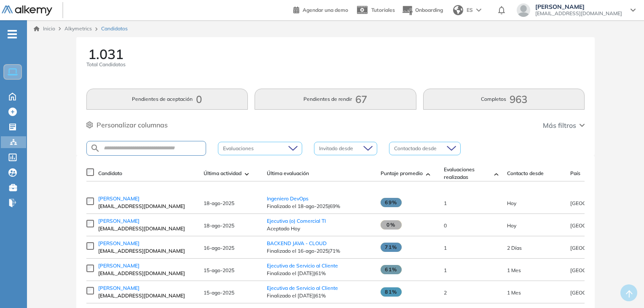 This screenshot has height=308, width=644. What do you see at coordinates (525, 174) in the screenshot?
I see `span: Contacto desde` at bounding box center [525, 174].